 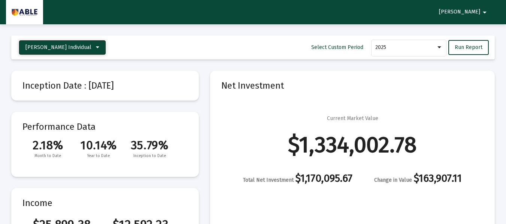 I want to click on button: Run Report, so click(x=468, y=48).